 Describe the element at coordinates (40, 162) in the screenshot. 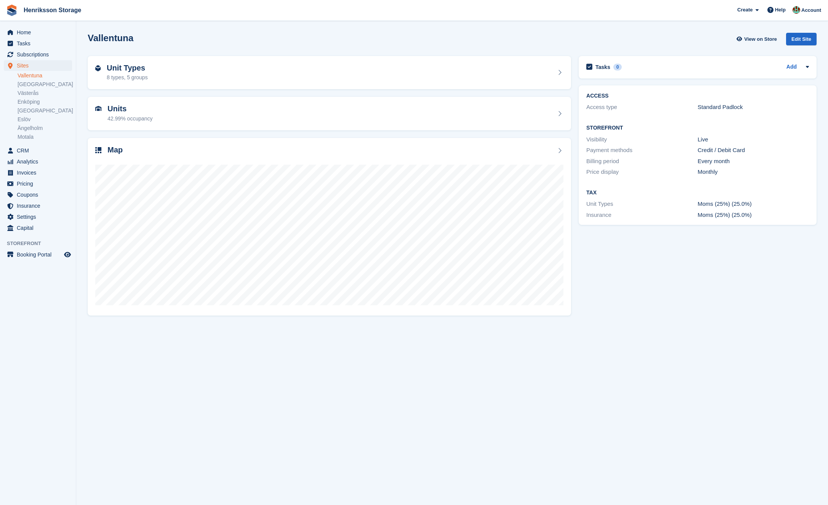

I see `span: Analytics` at that location.